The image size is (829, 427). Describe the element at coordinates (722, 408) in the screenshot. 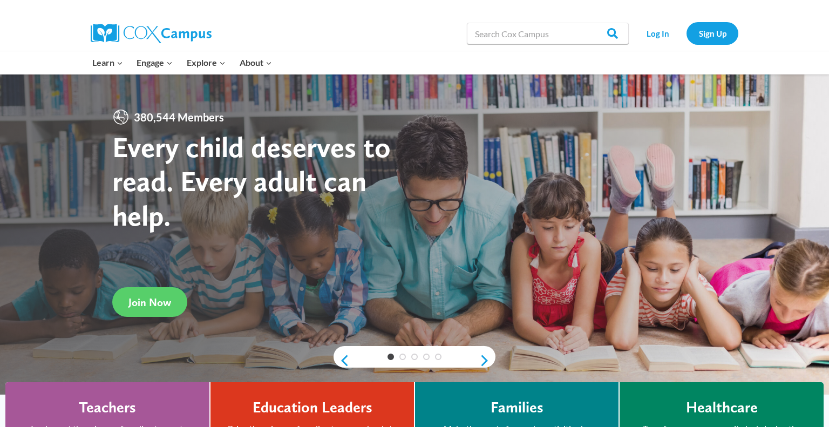

I see `h4: Healthcare` at that location.